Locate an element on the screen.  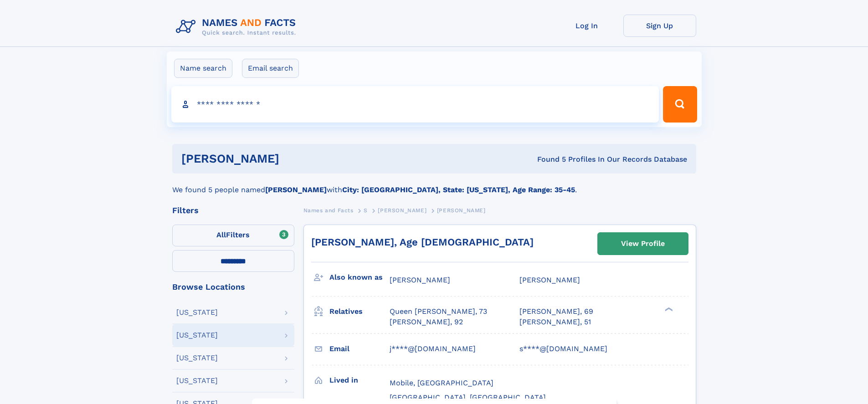
div: Browse Locations is located at coordinates (233, 287).